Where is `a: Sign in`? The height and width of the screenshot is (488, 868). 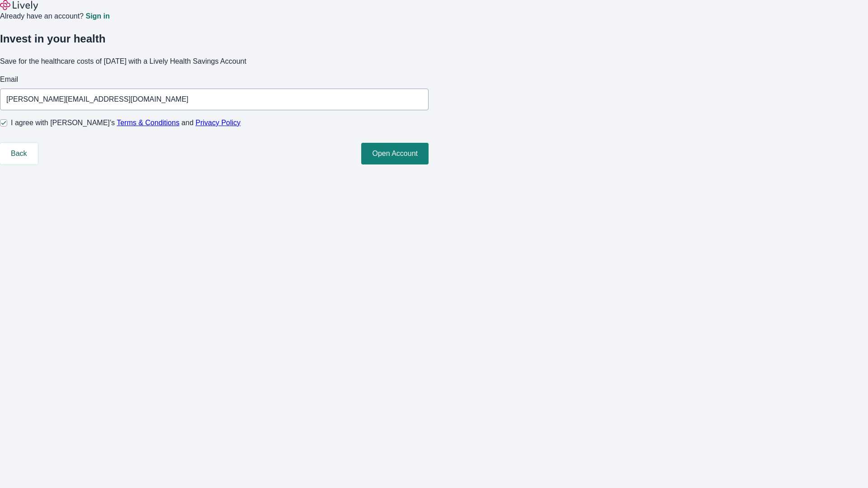
a: Sign in is located at coordinates (97, 17).